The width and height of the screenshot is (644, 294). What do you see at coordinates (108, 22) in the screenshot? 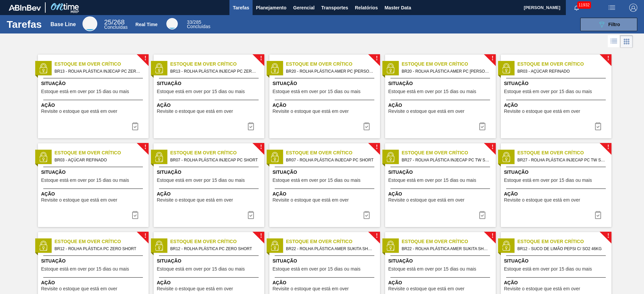
I see `span: 25` at bounding box center [108, 22].